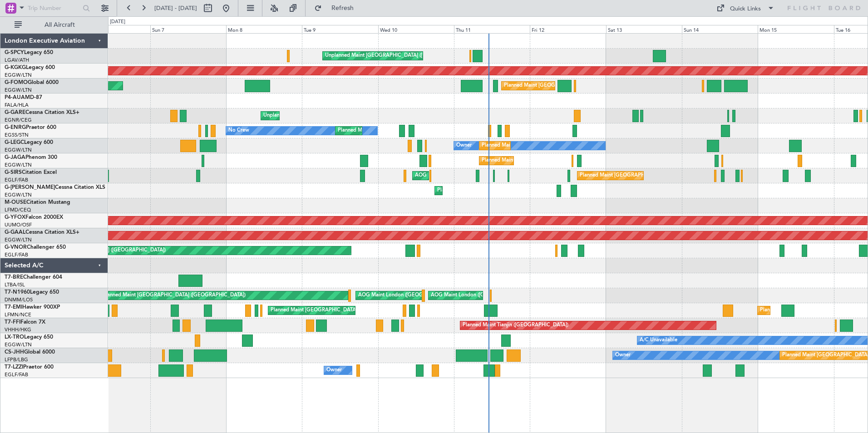 This screenshot has width=868, height=433. What do you see at coordinates (17, 60) in the screenshot?
I see `a: LGAV/ATH` at bounding box center [17, 60].